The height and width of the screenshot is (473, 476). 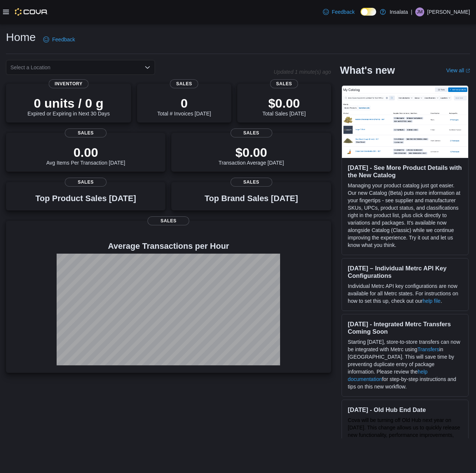 I want to click on p: Insalata, so click(x=399, y=12).